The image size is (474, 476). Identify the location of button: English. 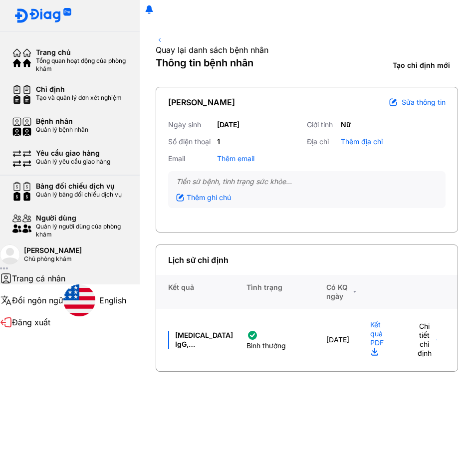
(95, 301).